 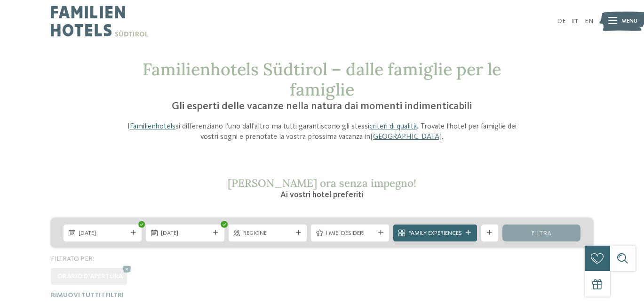 I want to click on p: I si differenziano l’uno dall’altro ma tutti garantiscono gli stessi . Trovate l’hotel per famigl..., so click(x=322, y=132).